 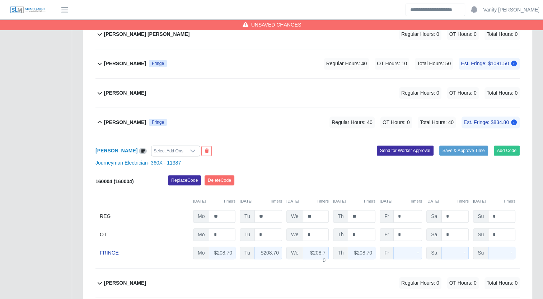 I want to click on span: Total Hours: 50, so click(x=434, y=63).